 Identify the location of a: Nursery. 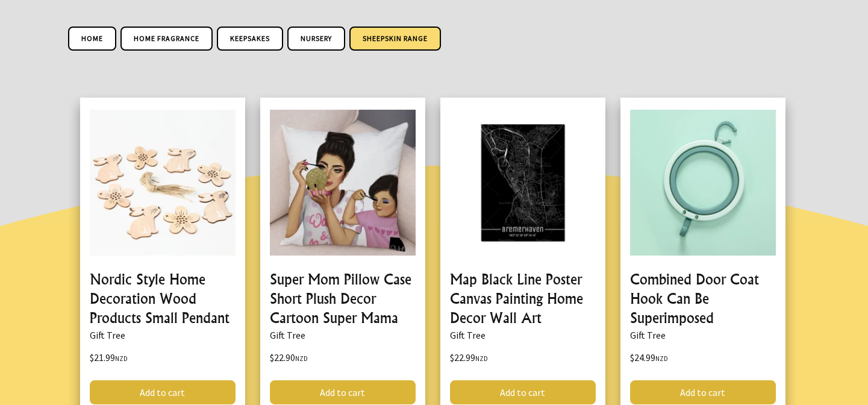
(316, 38).